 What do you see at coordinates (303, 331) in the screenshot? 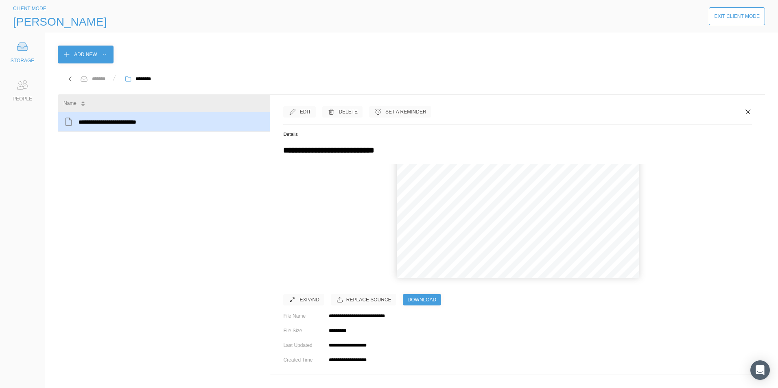
I see `div: File Size` at bounding box center [303, 331].